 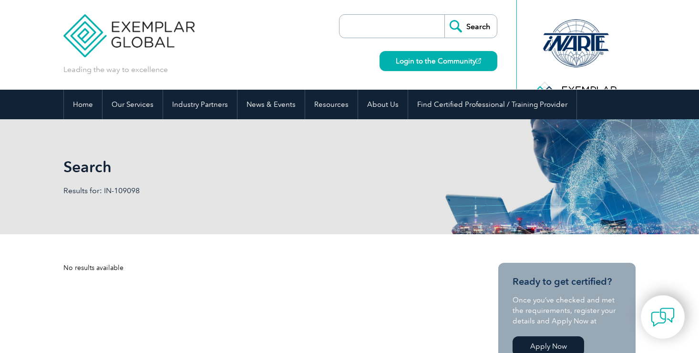 I want to click on img: open_square.png, so click(x=478, y=61).